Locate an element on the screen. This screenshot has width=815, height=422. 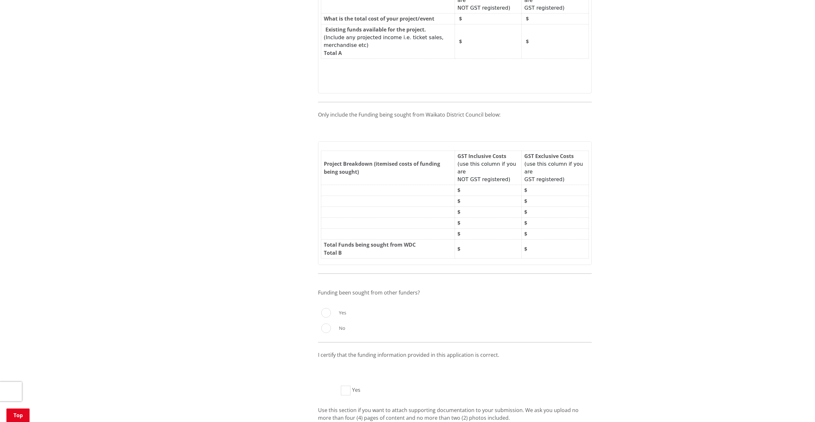
a: Top is located at coordinates (18, 415).